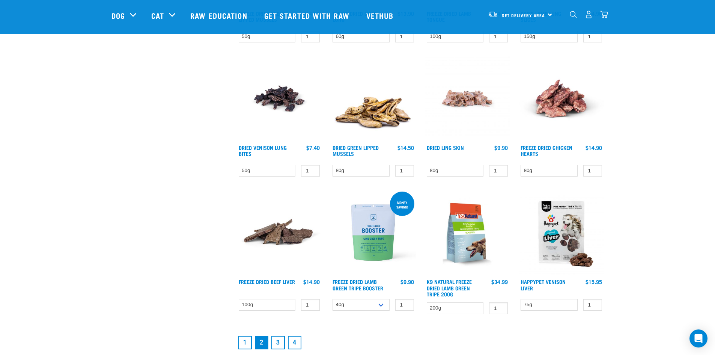 This screenshot has height=355, width=715. Describe the element at coordinates (467, 232) in the screenshot. I see `img: K9 Square` at that location.